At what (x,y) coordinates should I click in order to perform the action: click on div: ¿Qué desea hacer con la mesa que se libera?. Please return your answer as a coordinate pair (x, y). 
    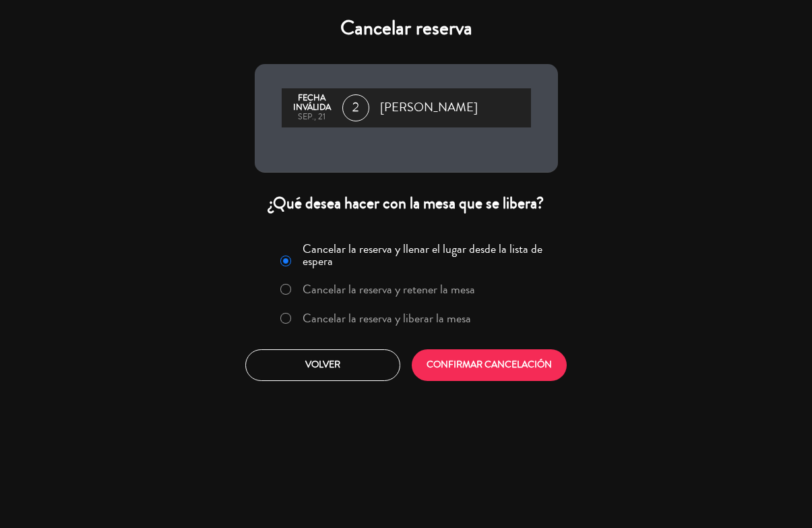
    Looking at the image, I should click on (406, 203).